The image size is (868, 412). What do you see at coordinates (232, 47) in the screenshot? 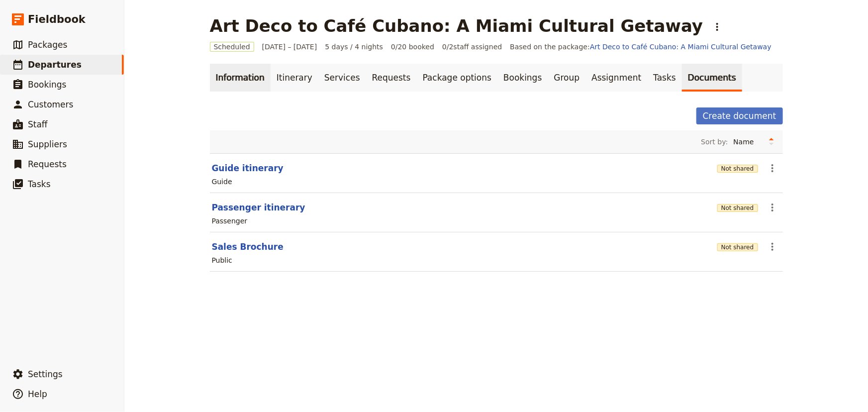
I see `span: Scheduled` at bounding box center [232, 47].